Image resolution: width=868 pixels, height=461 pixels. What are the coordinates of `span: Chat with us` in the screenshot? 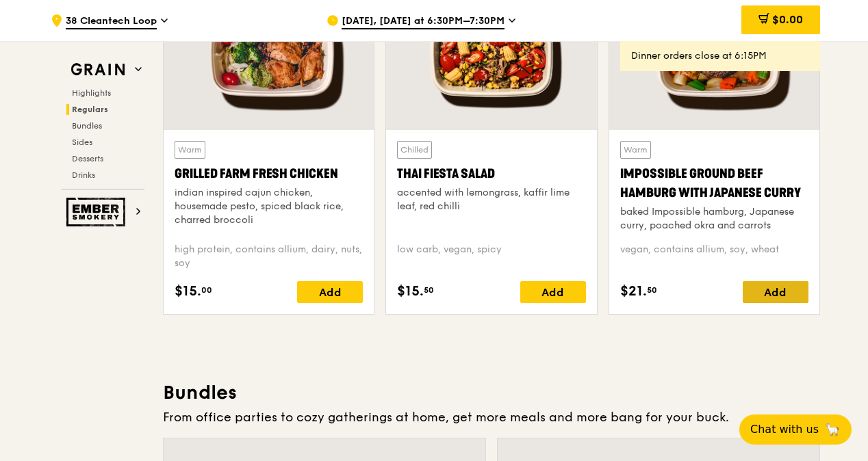 It's located at (785, 430).